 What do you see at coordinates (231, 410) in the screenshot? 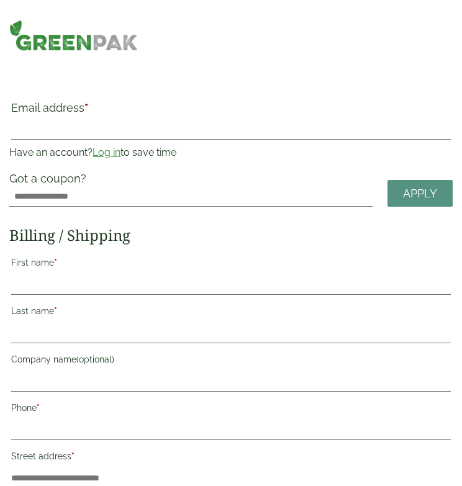
I see `label: Phone` at bounding box center [231, 410].